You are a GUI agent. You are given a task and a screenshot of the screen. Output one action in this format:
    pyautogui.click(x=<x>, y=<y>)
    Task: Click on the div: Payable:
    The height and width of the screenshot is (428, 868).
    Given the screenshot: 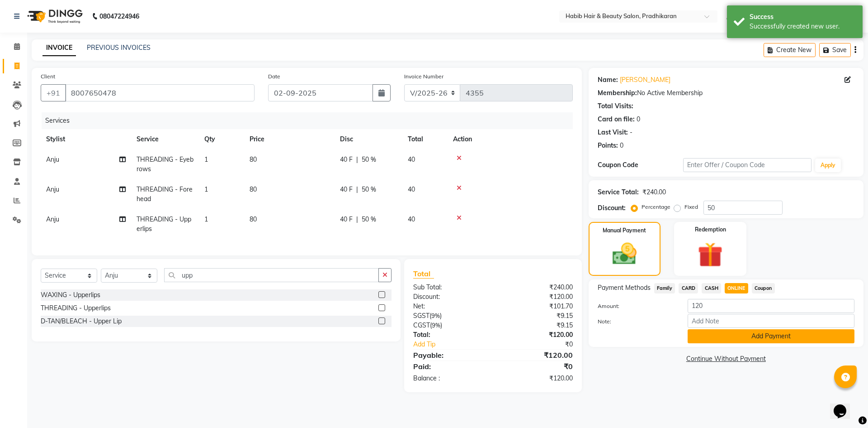 What is the action you would take?
    pyautogui.click(x=450, y=355)
    